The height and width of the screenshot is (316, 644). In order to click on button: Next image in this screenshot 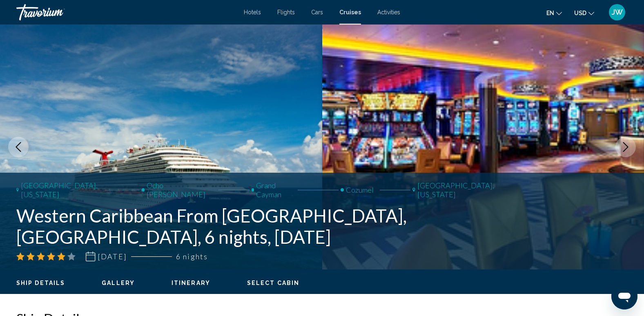, I will do `click(626, 147)`.